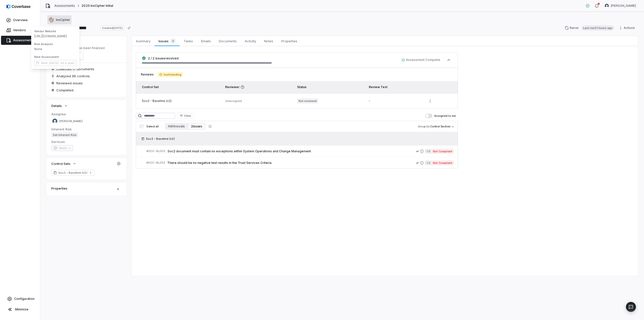 Image resolution: width=644 pixels, height=320 pixels. What do you see at coordinates (429, 116) in the screenshot?
I see `button: Assigned to me` at bounding box center [429, 116].